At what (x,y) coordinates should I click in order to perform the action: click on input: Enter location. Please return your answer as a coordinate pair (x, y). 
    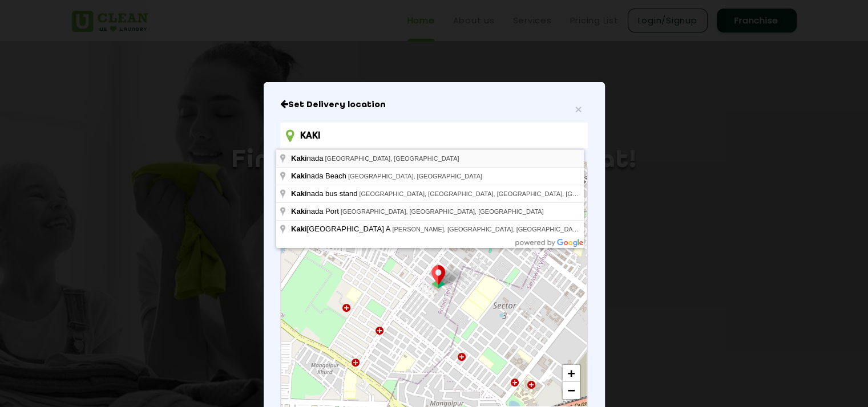
    Looking at the image, I should click on (434, 135).